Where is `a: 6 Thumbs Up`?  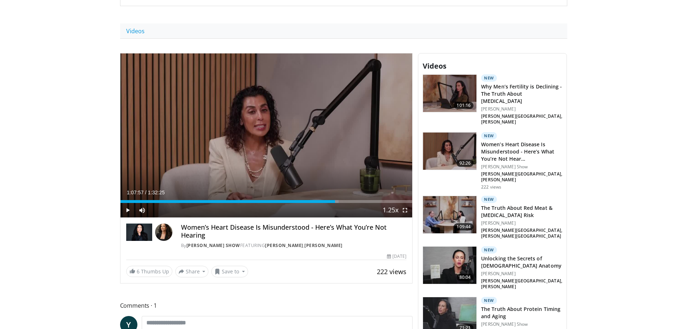
a: 6 Thumbs Up is located at coordinates (149, 271).